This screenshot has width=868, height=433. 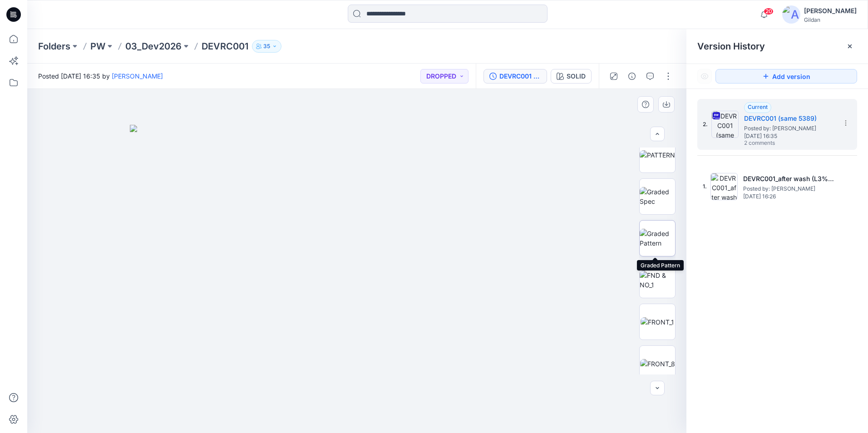 I want to click on button: Details, so click(x=632, y=76).